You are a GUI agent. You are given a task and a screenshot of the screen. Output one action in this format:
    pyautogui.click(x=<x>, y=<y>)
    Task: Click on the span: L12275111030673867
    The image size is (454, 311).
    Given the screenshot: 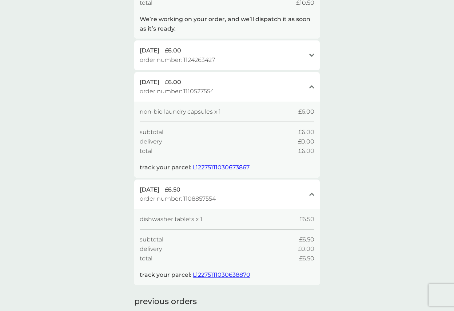 What is the action you would take?
    pyautogui.click(x=221, y=167)
    